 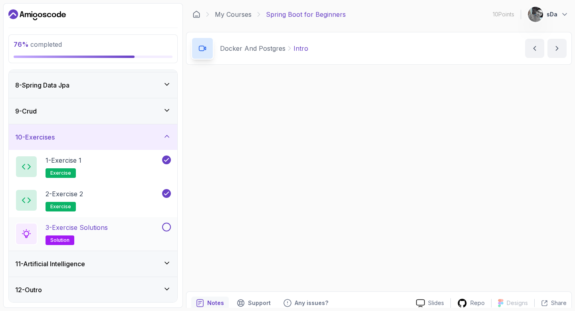 I want to click on p: 10 Points, so click(x=504, y=14).